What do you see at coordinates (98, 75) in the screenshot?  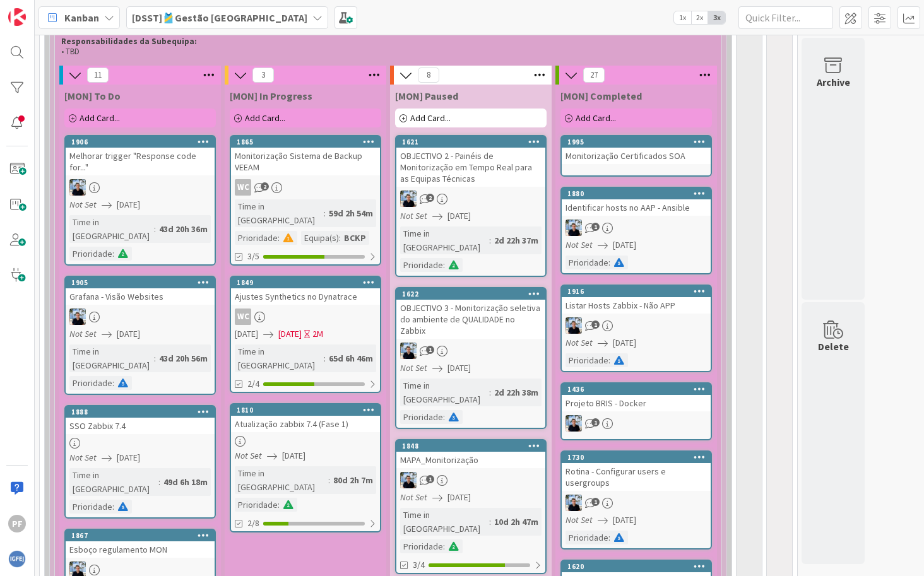 I see `span: 11` at bounding box center [98, 75].